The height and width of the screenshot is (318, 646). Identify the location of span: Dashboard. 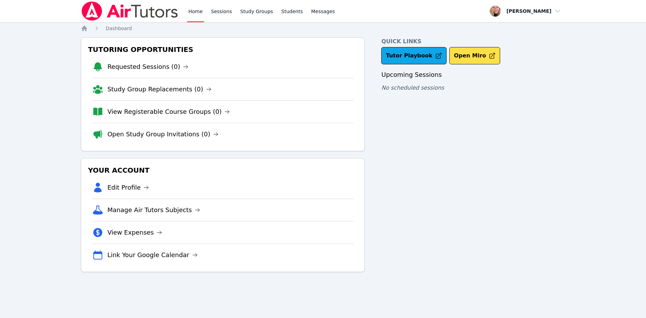
(119, 28).